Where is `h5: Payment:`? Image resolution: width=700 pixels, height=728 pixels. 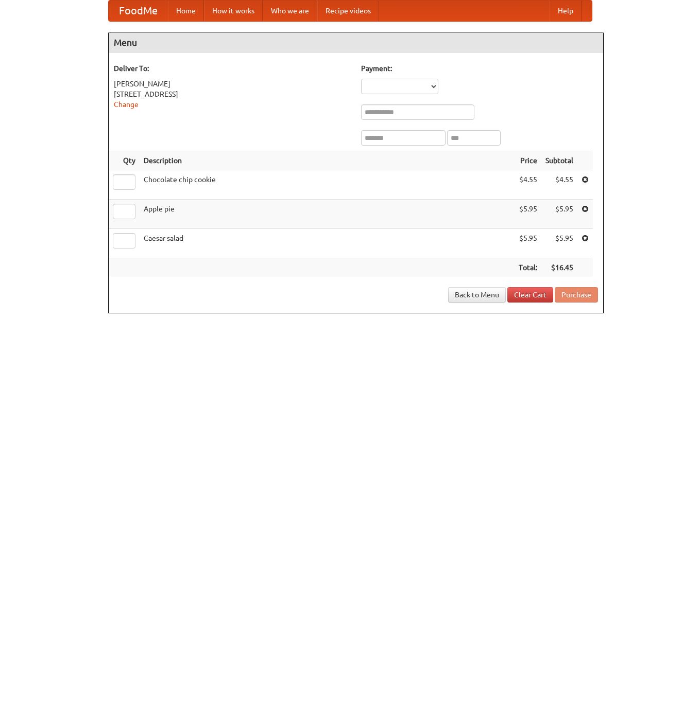 h5: Payment: is located at coordinates (480, 69).